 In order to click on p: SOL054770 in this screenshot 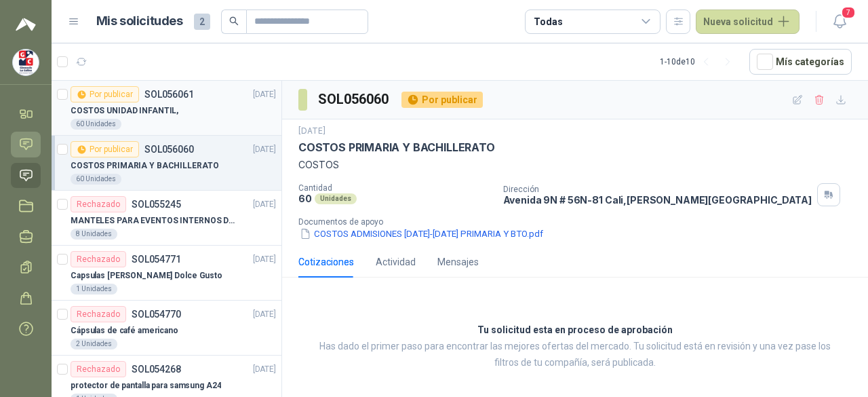, I will do `click(156, 315)`.